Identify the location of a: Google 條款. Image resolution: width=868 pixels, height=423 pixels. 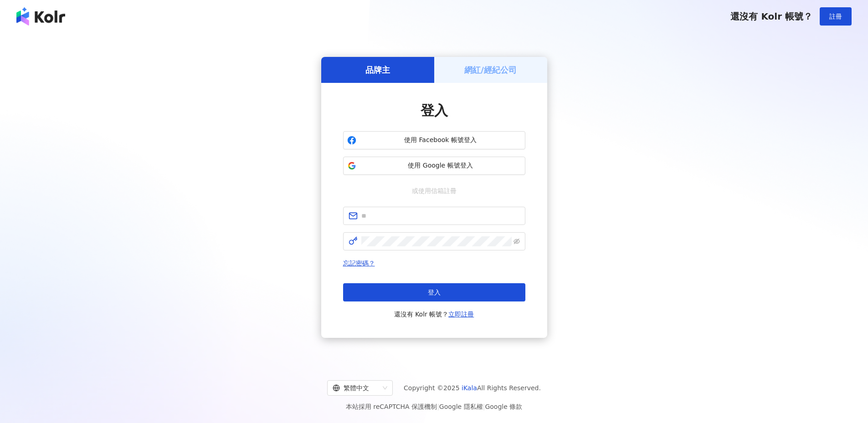
(504, 407).